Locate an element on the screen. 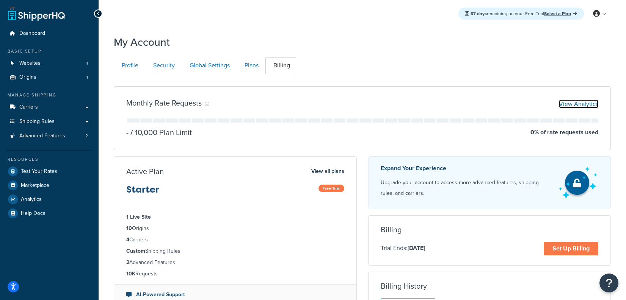  li: Test Your Rates is located at coordinates (49, 172).